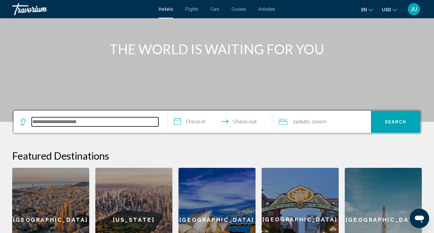 The width and height of the screenshot is (434, 233). I want to click on a: Travorium, so click(82, 9).